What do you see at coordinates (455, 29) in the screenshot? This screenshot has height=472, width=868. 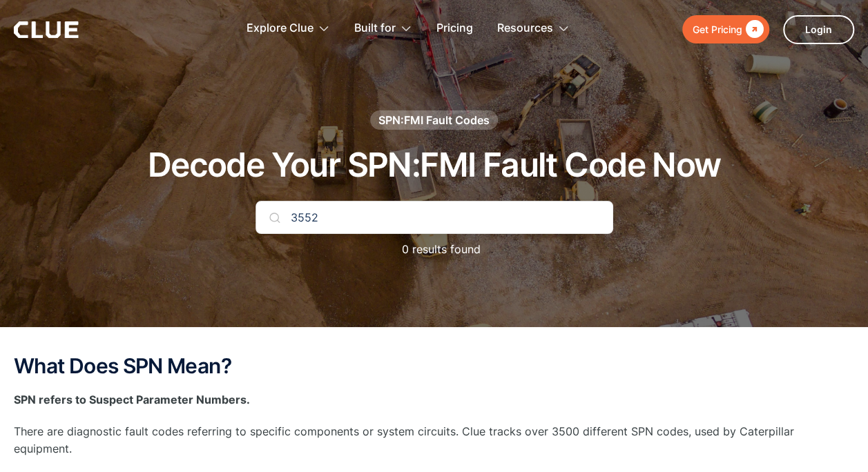 I see `a: Pricing` at bounding box center [455, 29].